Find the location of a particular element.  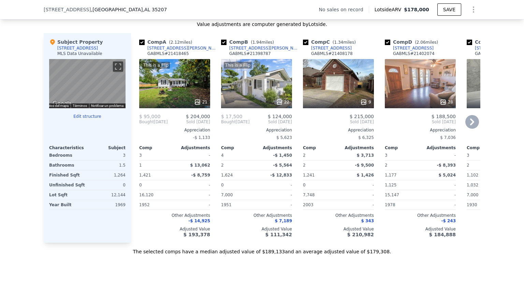

button: Show Options is located at coordinates (473, 10).